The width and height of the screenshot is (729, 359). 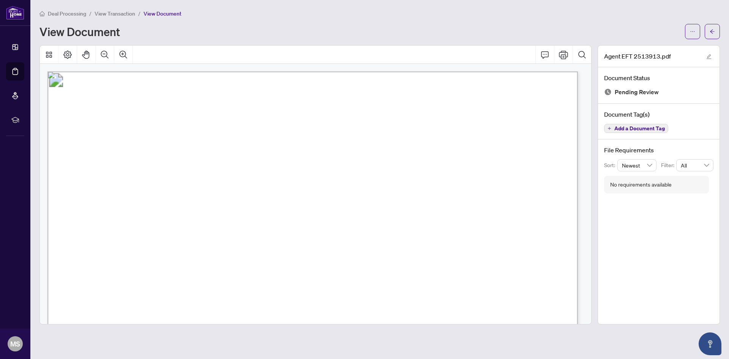 What do you see at coordinates (669, 165) in the screenshot?
I see `p: Filter:` at bounding box center [669, 165].